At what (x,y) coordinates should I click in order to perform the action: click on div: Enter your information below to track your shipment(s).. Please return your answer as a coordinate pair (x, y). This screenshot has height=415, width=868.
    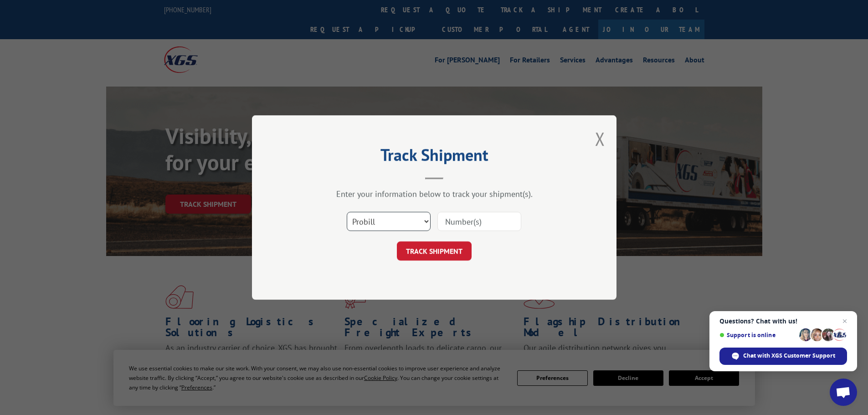
    Looking at the image, I should click on (434, 193).